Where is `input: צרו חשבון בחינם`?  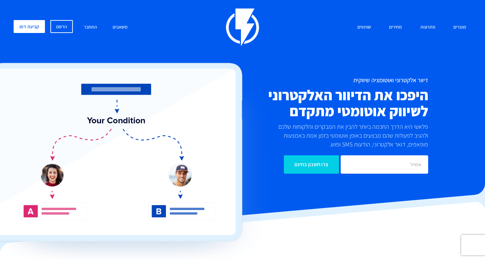
input: צרו חשבון בחינם is located at coordinates (312, 165).